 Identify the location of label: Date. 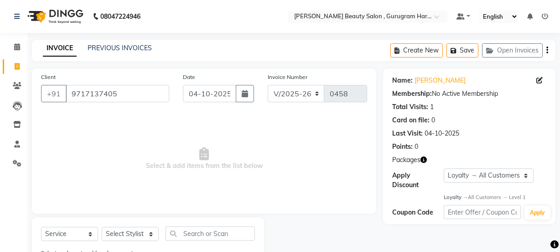
(189, 77).